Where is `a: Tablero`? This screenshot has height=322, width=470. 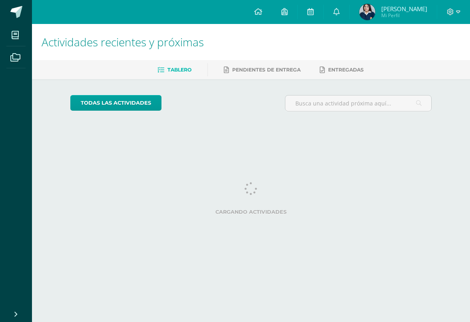
a: Tablero is located at coordinates (174, 70).